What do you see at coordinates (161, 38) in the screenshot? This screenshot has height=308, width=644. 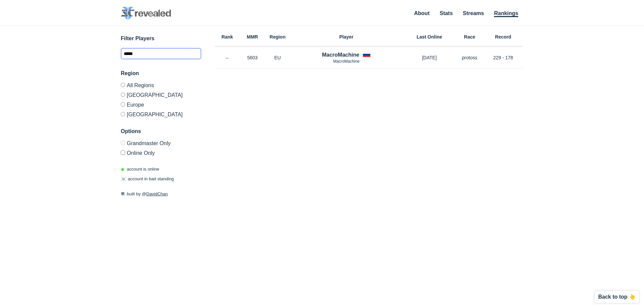 I see `h3: Filter Players` at bounding box center [161, 38].